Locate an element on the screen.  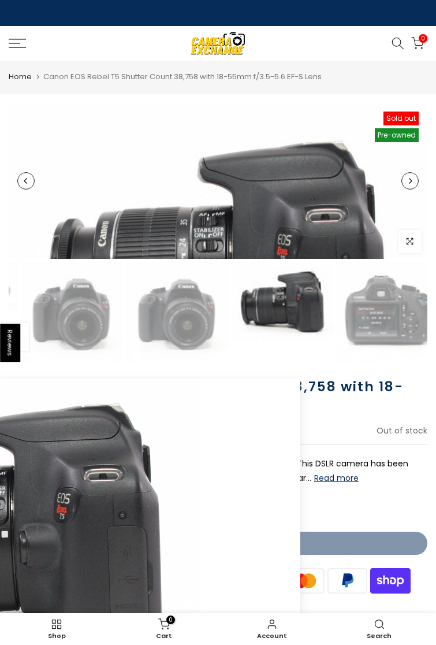
a: 0 is located at coordinates (418, 43).